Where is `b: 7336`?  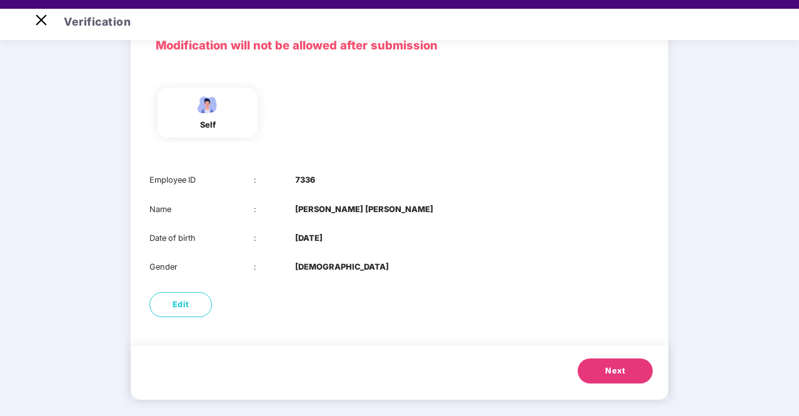 b: 7336 is located at coordinates (305, 180).